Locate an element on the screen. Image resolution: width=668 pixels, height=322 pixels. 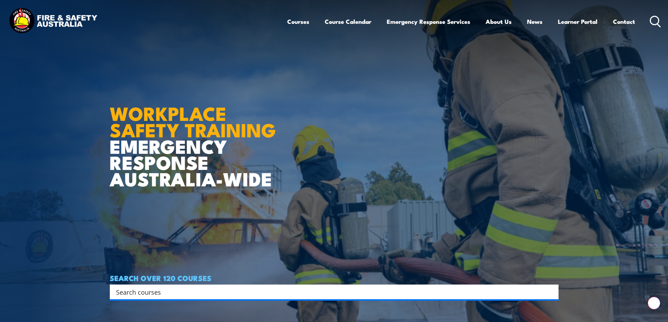
h1: EMERGENCY RESPONSE AUSTRALIA-WIDE is located at coordinates (195, 137).